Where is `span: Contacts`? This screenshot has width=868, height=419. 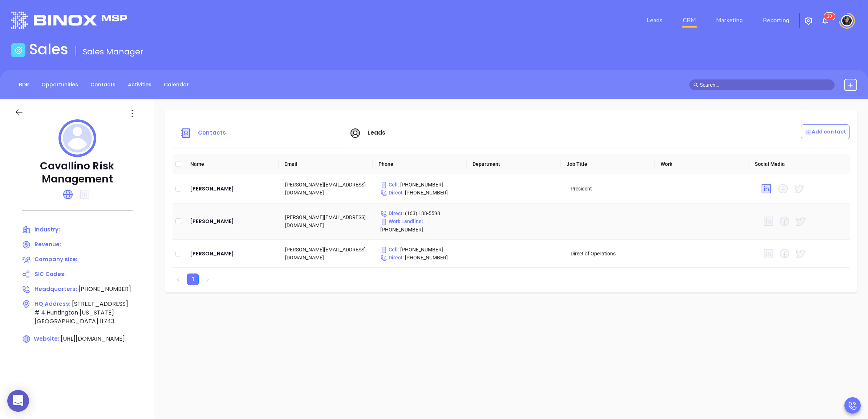 span: Contacts is located at coordinates (212, 133).